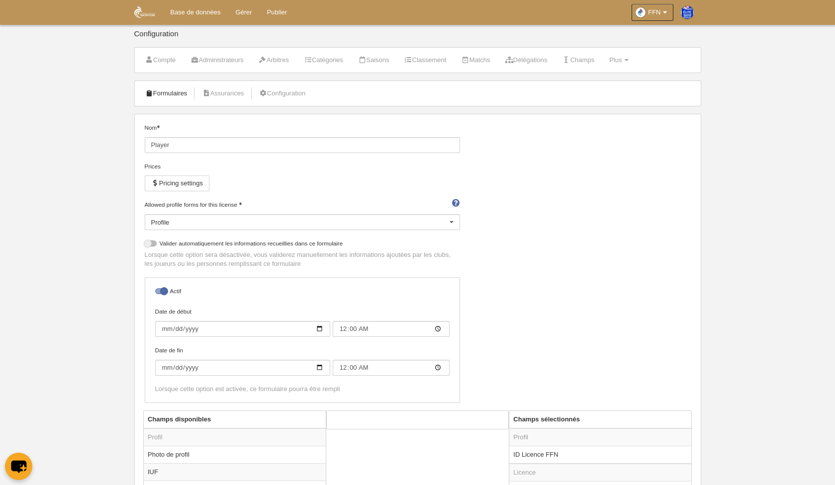 The width and height of the screenshot is (835, 485). What do you see at coordinates (425, 60) in the screenshot?
I see `a: Classement` at bounding box center [425, 60].